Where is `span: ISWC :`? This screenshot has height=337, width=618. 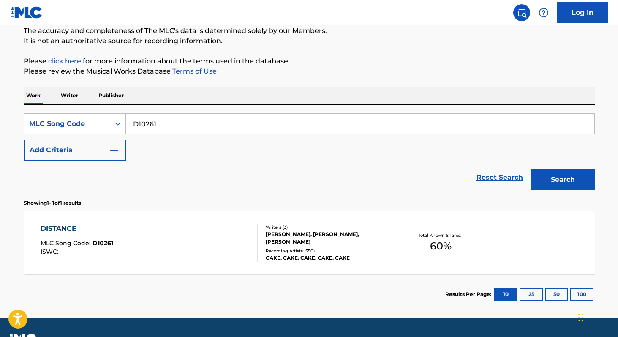
span: ISWC : is located at coordinates (50, 251).